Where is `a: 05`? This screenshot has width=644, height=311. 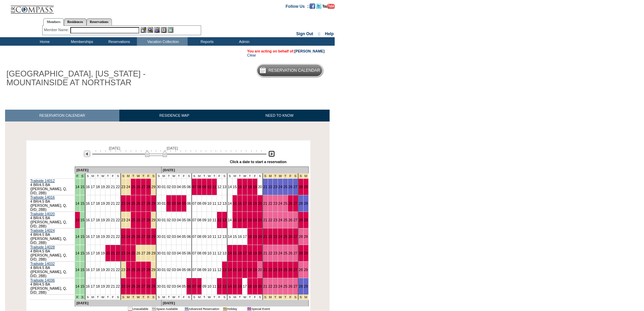 a: 05 is located at coordinates (184, 237).